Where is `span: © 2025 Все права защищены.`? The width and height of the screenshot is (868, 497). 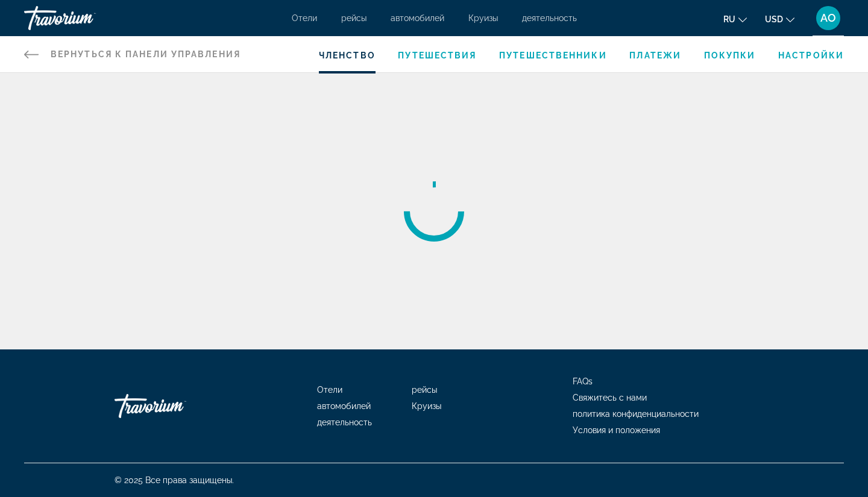
span: © 2025 Все права защищены. is located at coordinates (174, 480).